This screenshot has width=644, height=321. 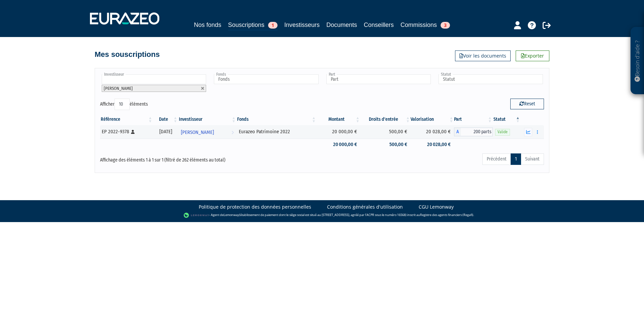 I want to click on th: Valorisation: activer pour trier la colonne par ordre croissant, so click(x=433, y=119).